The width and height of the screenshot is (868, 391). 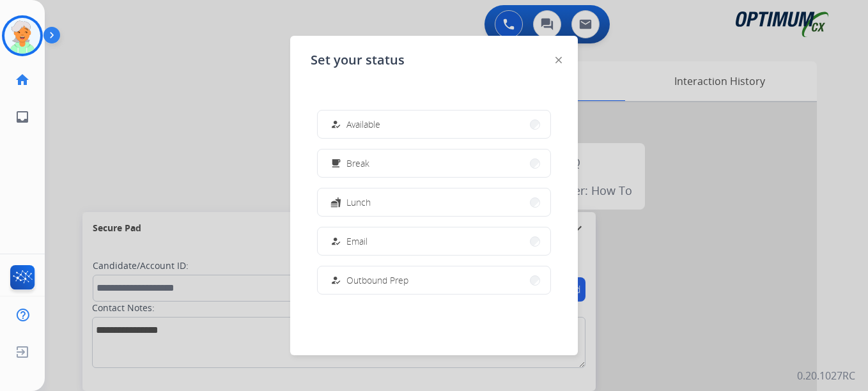 I want to click on button: Outbound Prep, so click(x=434, y=279).